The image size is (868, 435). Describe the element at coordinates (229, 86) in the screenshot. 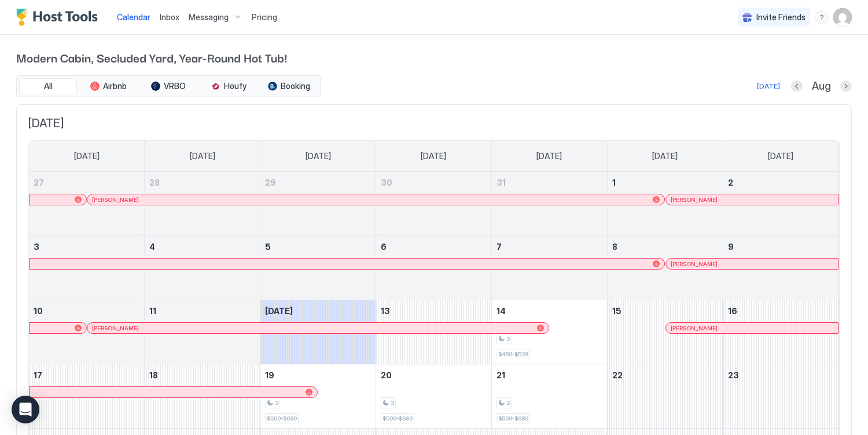

I see `button: Houfy` at that location.